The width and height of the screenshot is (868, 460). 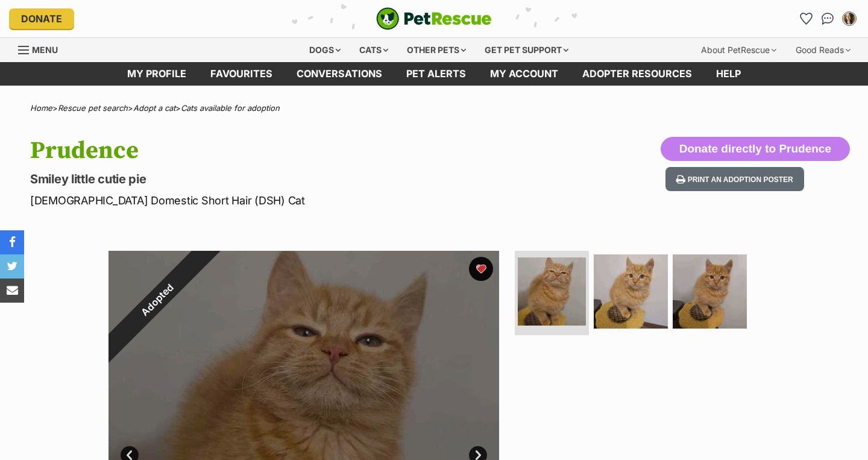 What do you see at coordinates (637, 74) in the screenshot?
I see `a: Adopter resources` at bounding box center [637, 74].